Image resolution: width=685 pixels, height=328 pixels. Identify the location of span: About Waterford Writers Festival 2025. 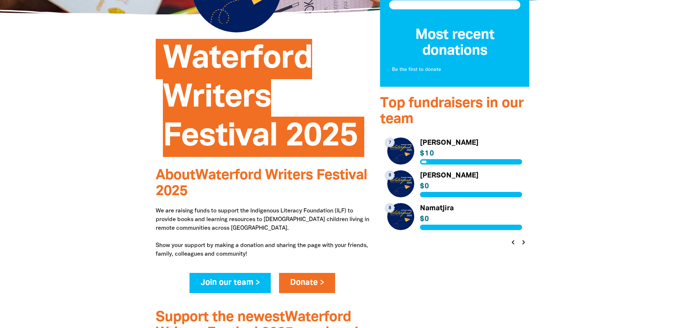
(261, 183).